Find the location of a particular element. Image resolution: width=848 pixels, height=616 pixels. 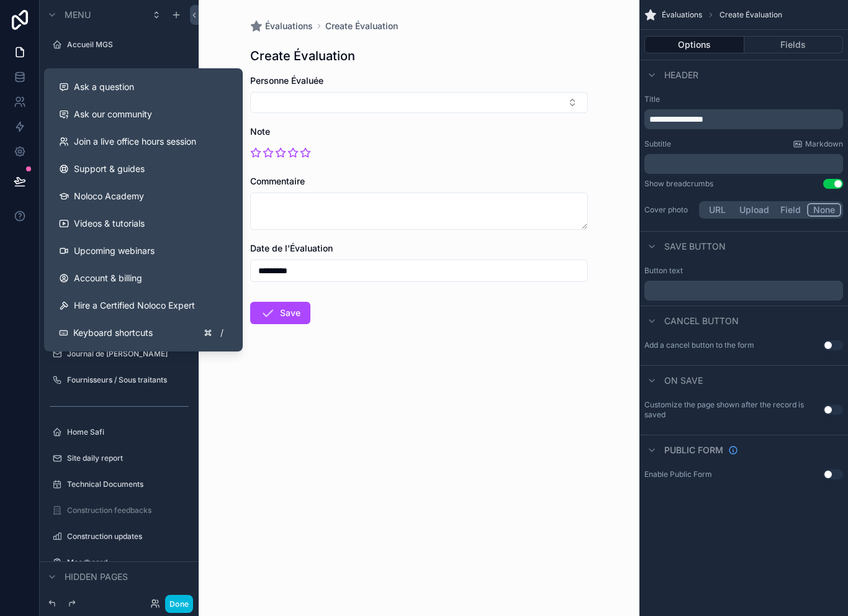

div: Enable Public Form is located at coordinates (678, 475).